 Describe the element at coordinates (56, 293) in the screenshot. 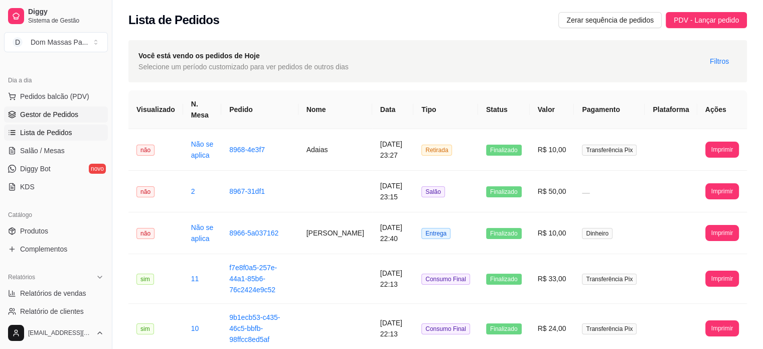

I see `a: Relatórios de vendas` at that location.